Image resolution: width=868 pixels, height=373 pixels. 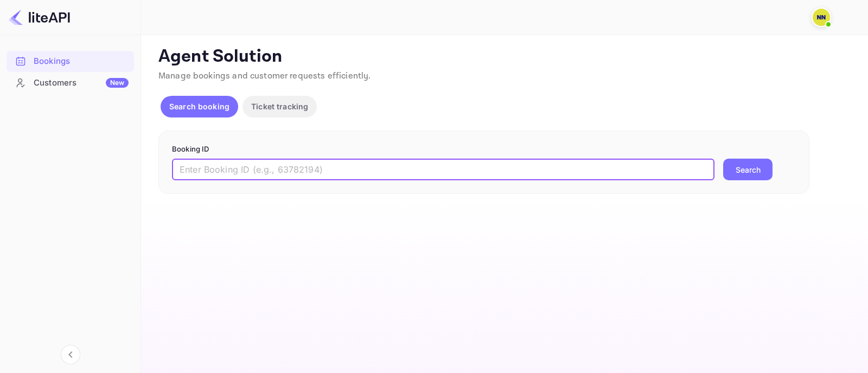 What do you see at coordinates (70, 355) in the screenshot?
I see `button: Collapse navigation` at bounding box center [70, 355].